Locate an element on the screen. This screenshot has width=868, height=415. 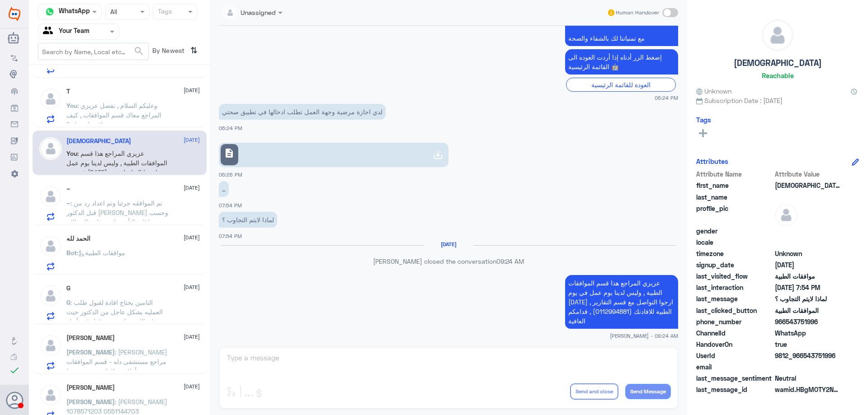
span: search is located at coordinates (139, 51).